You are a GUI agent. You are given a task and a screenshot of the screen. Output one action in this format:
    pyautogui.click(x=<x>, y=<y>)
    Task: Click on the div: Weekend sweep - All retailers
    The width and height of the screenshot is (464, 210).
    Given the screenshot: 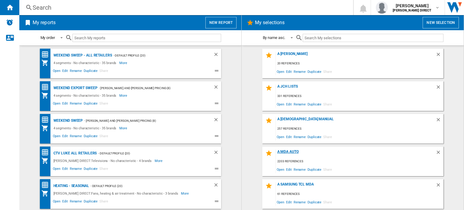 What is the action you would take?
    pyautogui.click(x=82, y=55)
    